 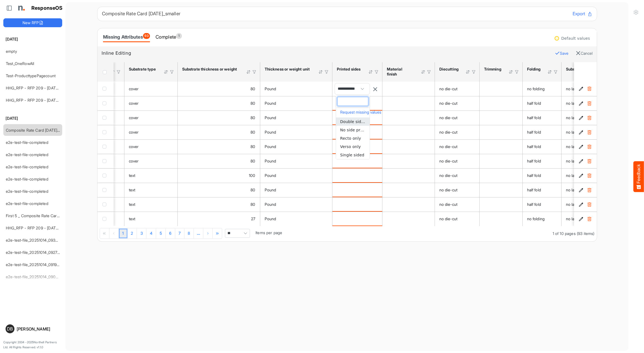 I want to click on button: Delete, so click(x=589, y=161).